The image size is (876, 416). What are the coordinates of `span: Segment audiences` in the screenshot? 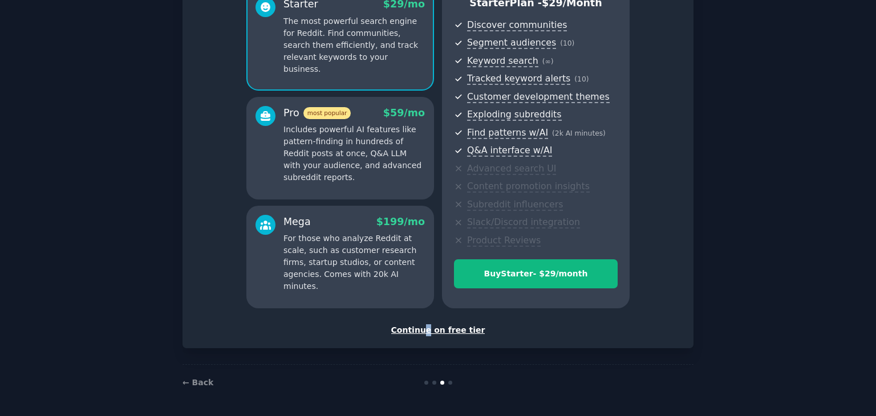 It's located at (512, 43).